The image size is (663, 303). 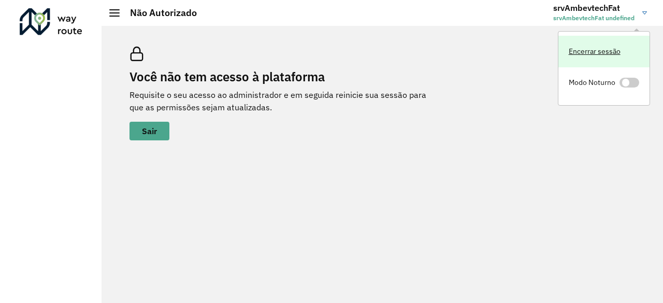 I want to click on h2: Não Autorizado, so click(x=158, y=13).